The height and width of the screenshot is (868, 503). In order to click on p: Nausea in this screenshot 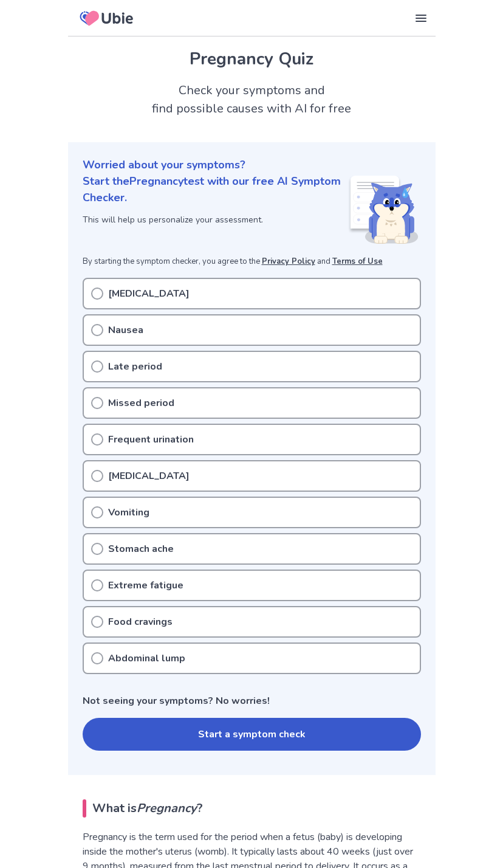, I will do `click(126, 330)`.